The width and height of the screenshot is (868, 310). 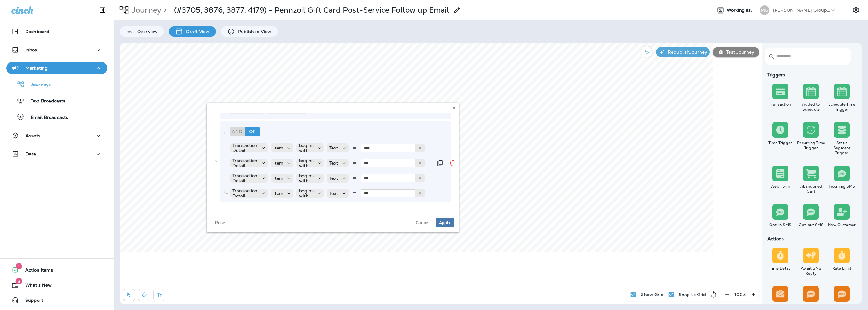 What do you see at coordinates (311, 10) in the screenshot?
I see `p: (#3705, 3876, 3877, 4179) - Pennzoil Gift Card Post-Service Follow up Email` at bounding box center [311, 10].